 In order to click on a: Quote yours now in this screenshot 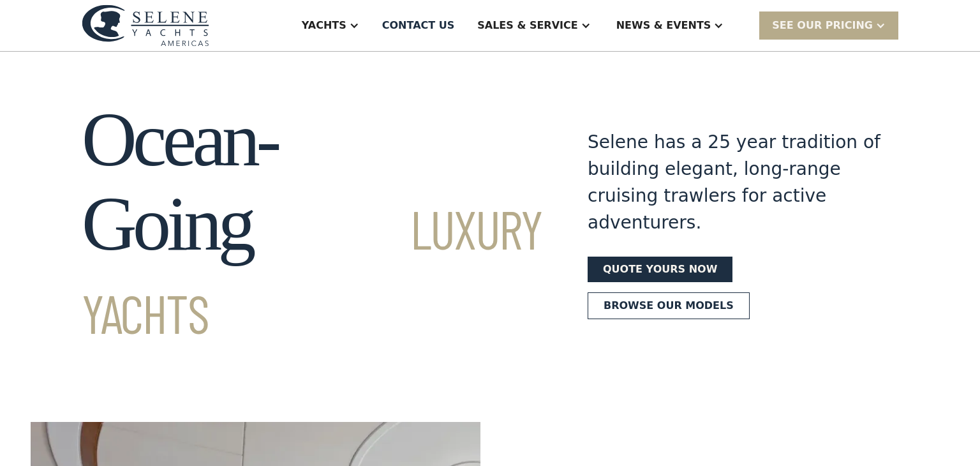, I will do `click(660, 270)`.